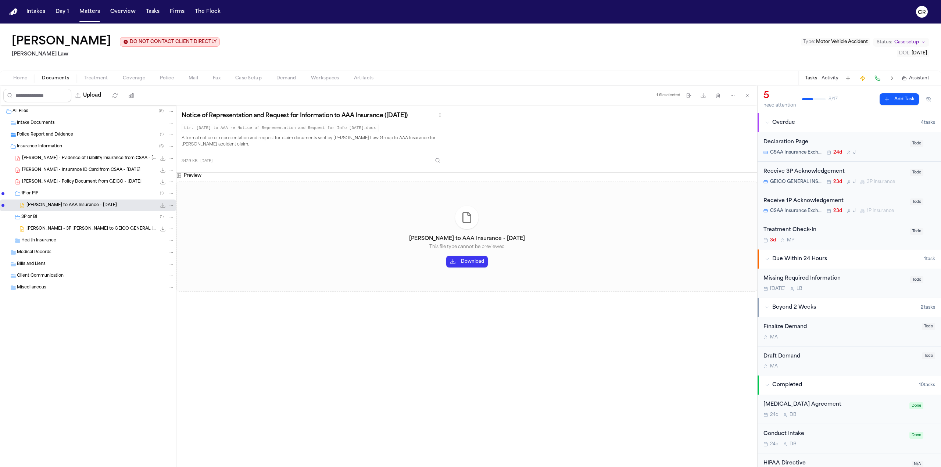 The height and width of the screenshot is (467, 941). What do you see at coordinates (794, 308) in the screenshot?
I see `span: Beyond 2 Weeks` at bounding box center [794, 308].